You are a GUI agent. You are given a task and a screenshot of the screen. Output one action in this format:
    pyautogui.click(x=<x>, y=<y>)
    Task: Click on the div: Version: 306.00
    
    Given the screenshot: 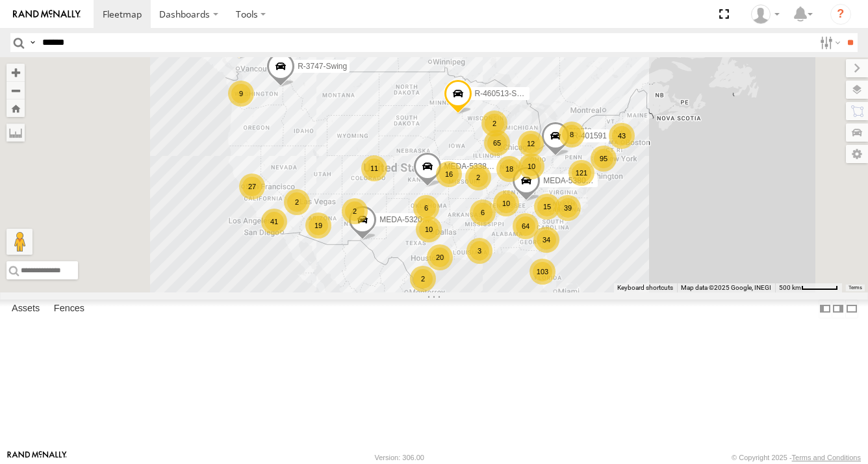 What is the action you would take?
    pyautogui.click(x=399, y=457)
    